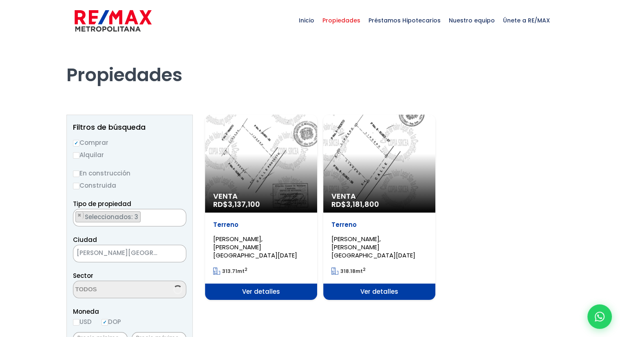  I want to click on input: Alquilar, so click(76, 155).